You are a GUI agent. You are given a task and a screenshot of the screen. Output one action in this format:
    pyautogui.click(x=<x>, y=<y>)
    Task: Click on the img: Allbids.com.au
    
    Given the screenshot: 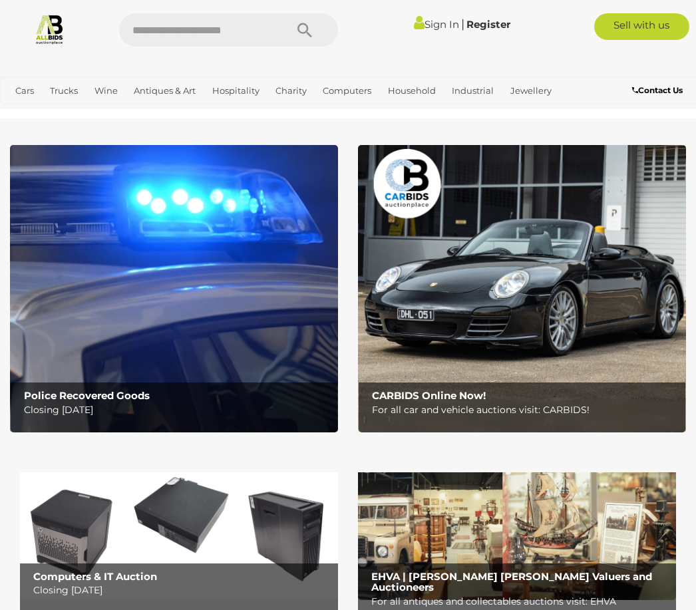 What is the action you would take?
    pyautogui.click(x=49, y=29)
    